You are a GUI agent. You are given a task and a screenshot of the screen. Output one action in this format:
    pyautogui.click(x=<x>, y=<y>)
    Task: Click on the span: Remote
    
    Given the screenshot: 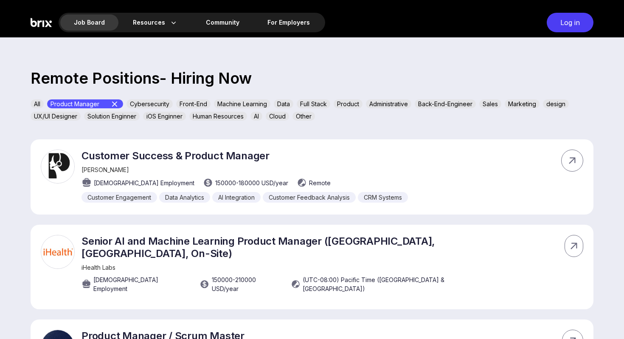 What is the action you would take?
    pyautogui.click(x=320, y=183)
    